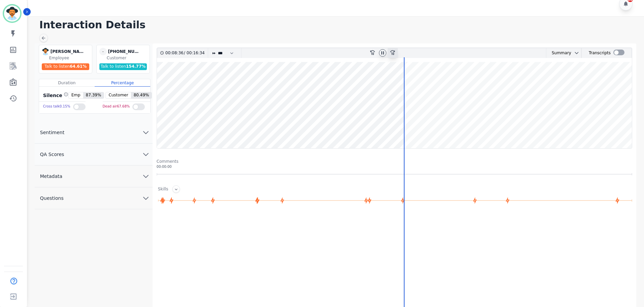  Describe the element at coordinates (67, 83) in the screenshot. I see `div: Duration` at that location.